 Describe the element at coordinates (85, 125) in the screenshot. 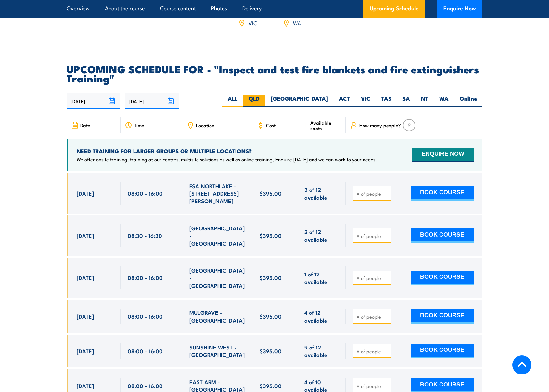

I see `span: Date` at that location.